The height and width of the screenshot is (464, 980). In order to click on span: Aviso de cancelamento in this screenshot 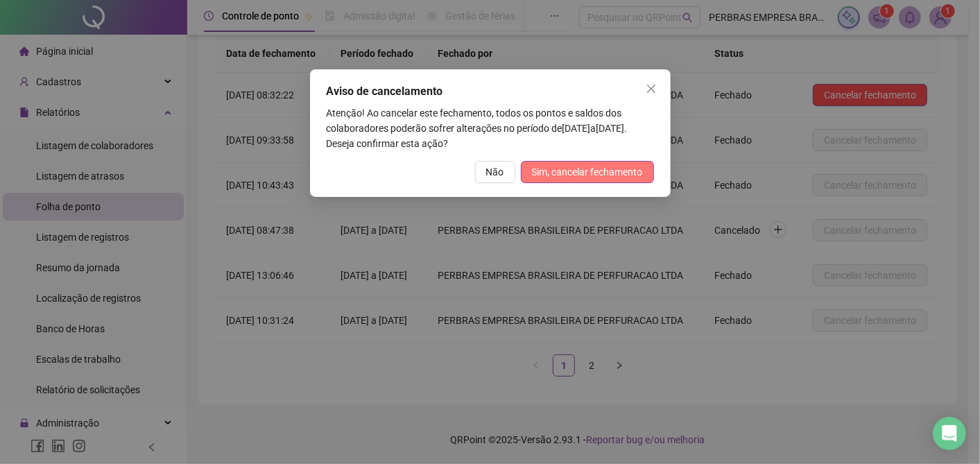, I will do `click(385, 91)`.